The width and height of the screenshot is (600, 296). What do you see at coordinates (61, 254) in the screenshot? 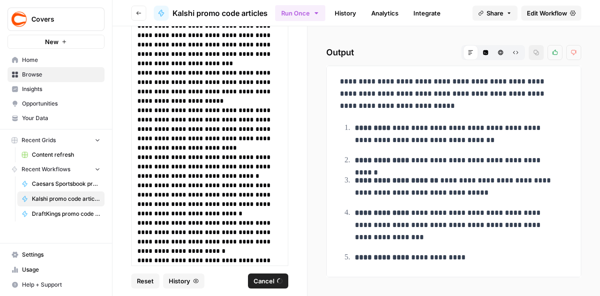
I see `span: Settings` at bounding box center [61, 254].